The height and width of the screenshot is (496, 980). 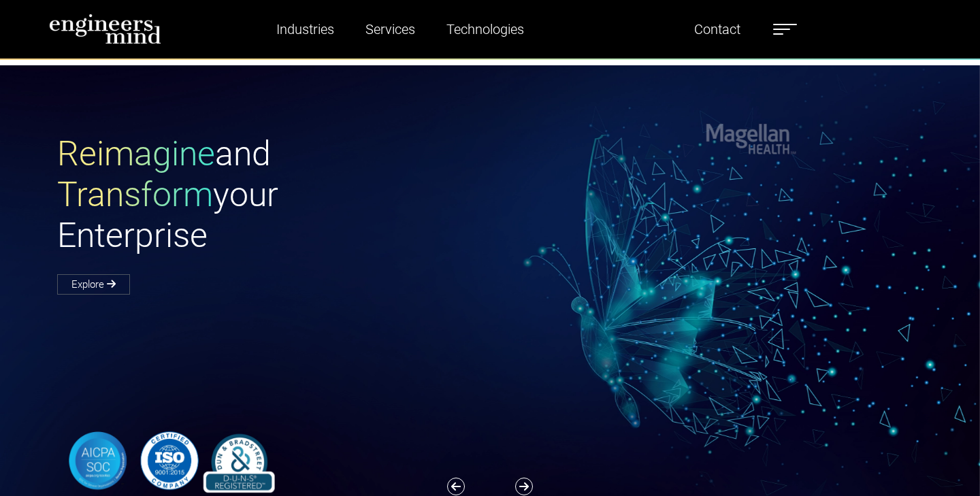 What do you see at coordinates (274, 194) in the screenshot?
I see `h1: and your Enterprise` at bounding box center [274, 194].